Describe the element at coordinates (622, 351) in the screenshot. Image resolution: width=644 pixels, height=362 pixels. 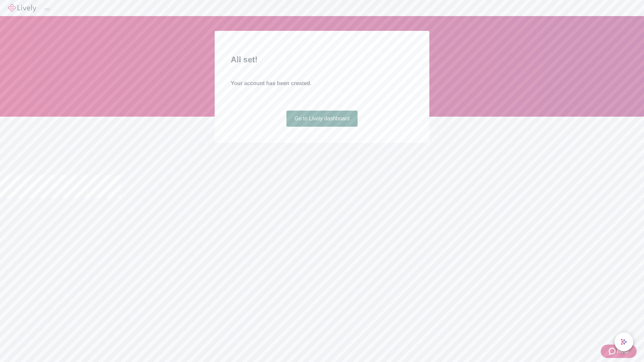
I see `span: Help` at that location.